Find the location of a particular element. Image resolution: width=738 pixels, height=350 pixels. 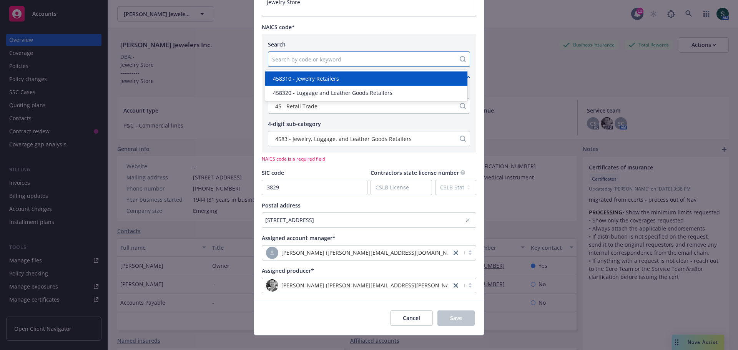

span: Postal address is located at coordinates (281, 205).